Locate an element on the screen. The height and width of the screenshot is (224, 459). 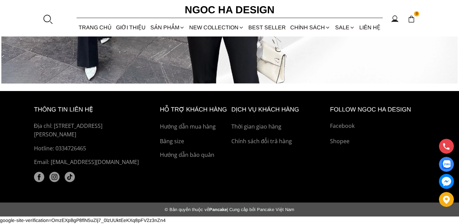
a: messenger is located at coordinates (447, 181).